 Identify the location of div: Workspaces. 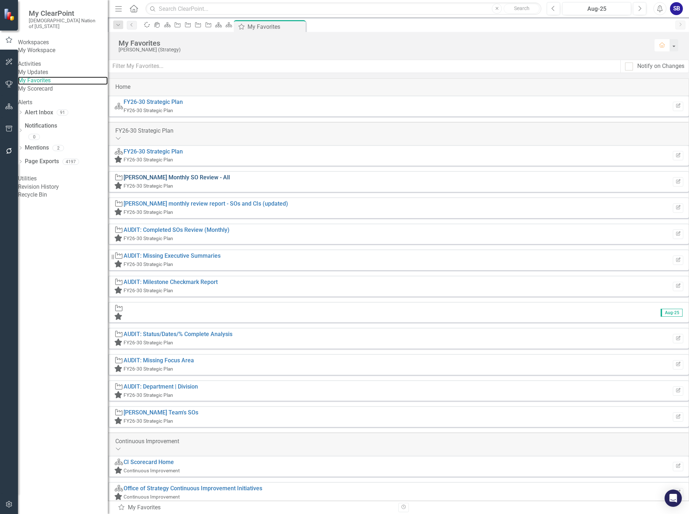
(63, 42).